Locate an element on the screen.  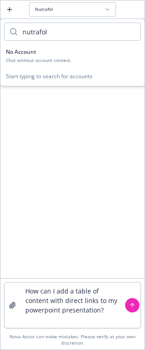
button: Nutrafol is located at coordinates (72, 10).